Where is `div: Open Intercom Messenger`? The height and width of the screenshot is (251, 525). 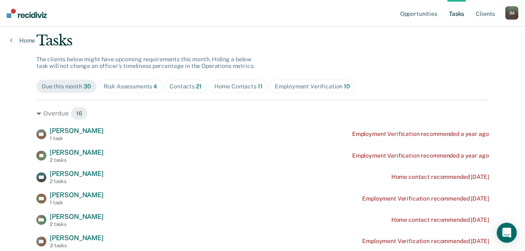 div: Open Intercom Messenger is located at coordinates (506, 233).